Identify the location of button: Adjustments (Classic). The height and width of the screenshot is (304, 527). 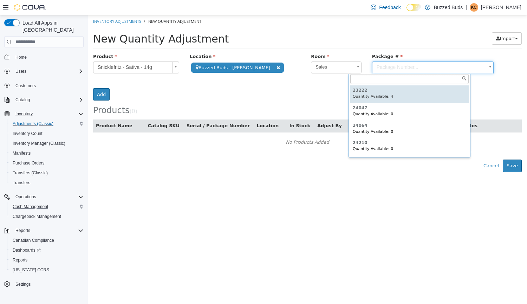
(47, 124).